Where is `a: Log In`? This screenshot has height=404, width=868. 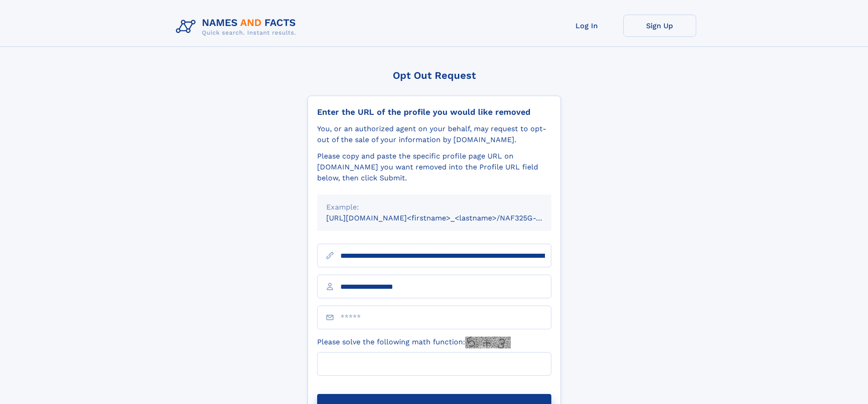
a: Log In is located at coordinates (587, 26).